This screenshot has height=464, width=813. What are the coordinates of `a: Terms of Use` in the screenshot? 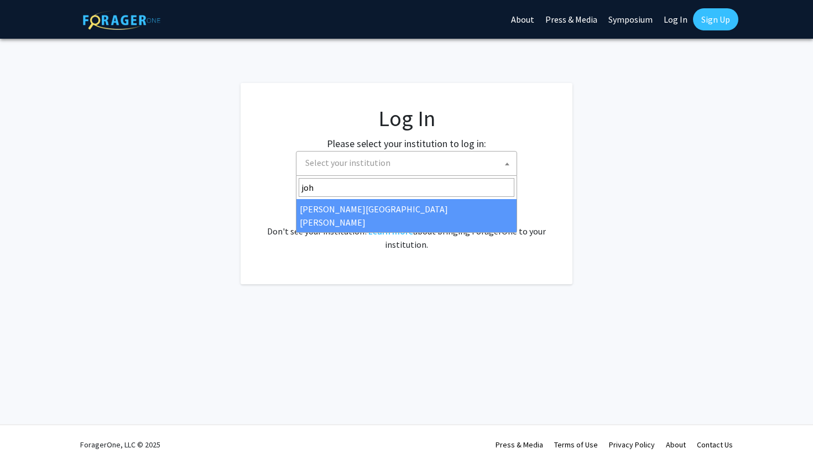 It's located at (576, 445).